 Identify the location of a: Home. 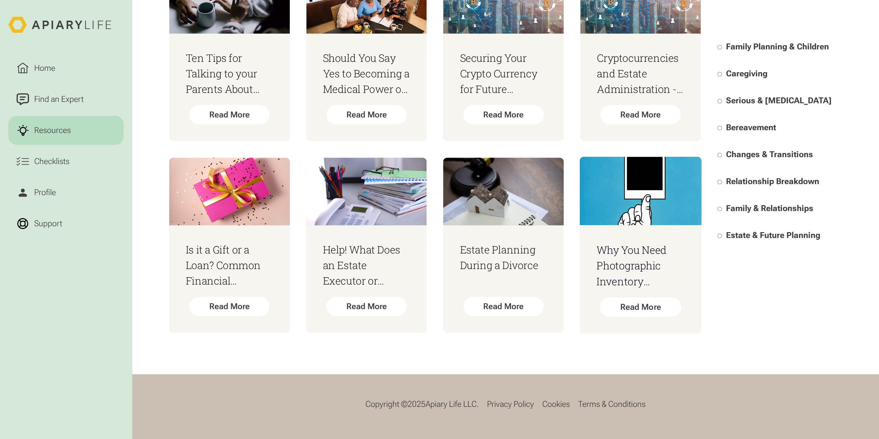
(66, 68).